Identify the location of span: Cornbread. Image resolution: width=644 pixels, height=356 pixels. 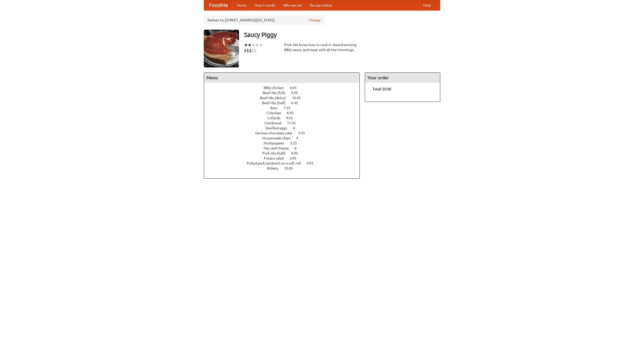
(275, 123).